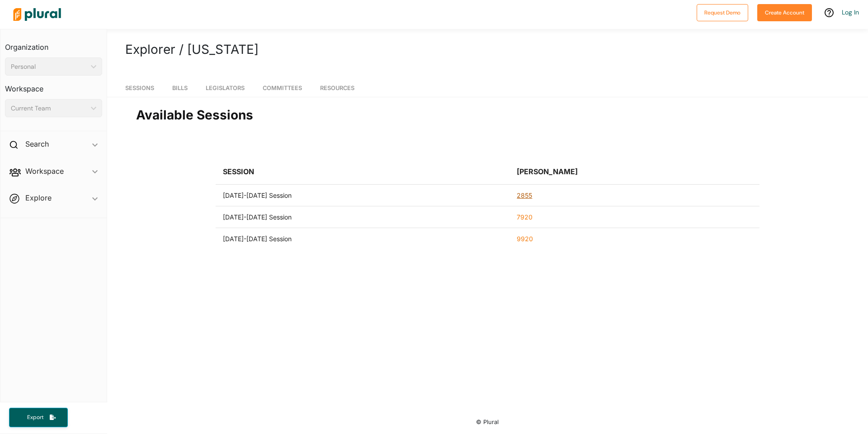 Image resolution: width=868 pixels, height=434 pixels. Describe the element at coordinates (722, 12) in the screenshot. I see `a: Request Demo` at that location.